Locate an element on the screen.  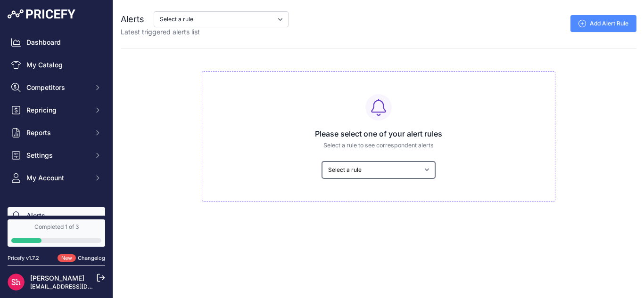
a: My Catalog is located at coordinates (56, 65).